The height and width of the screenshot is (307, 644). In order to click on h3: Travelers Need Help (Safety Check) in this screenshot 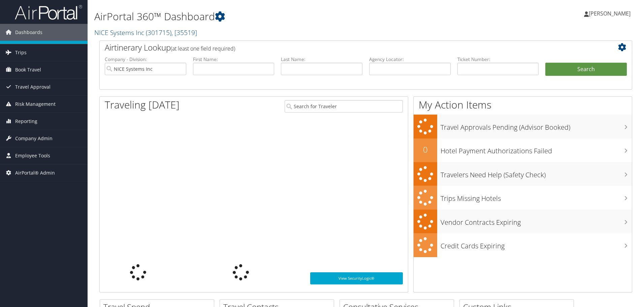, I will do `click(536, 173)`.